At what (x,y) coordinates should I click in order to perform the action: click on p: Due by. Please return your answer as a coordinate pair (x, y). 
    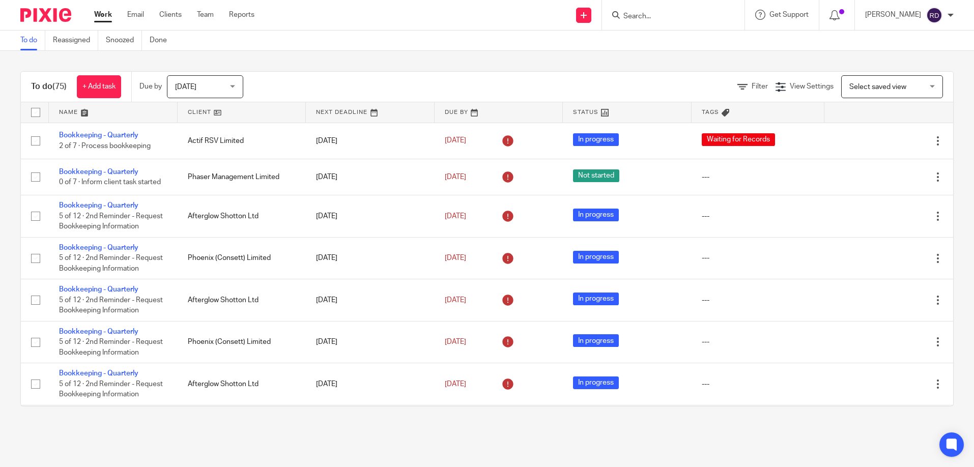
    Looking at the image, I should click on (151, 87).